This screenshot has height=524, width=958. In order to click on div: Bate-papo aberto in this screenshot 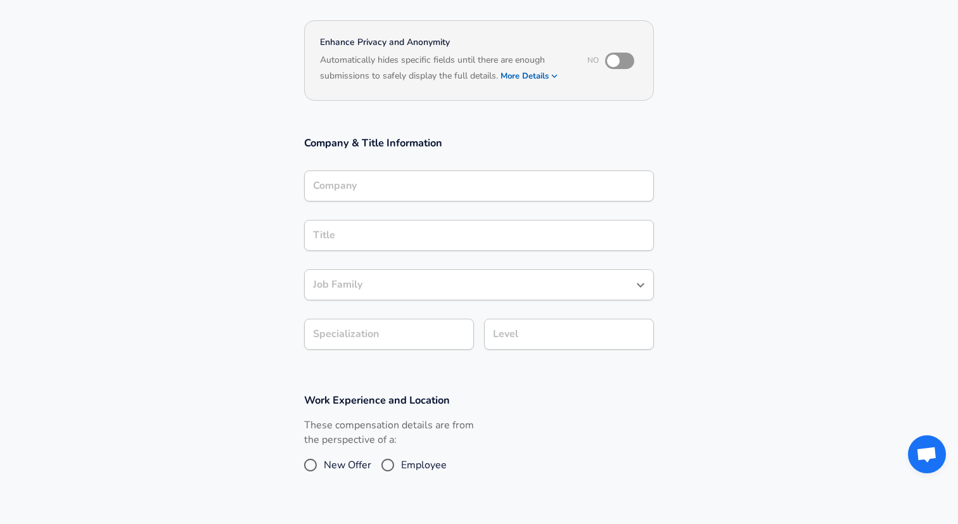, I will do `click(927, 454)`.